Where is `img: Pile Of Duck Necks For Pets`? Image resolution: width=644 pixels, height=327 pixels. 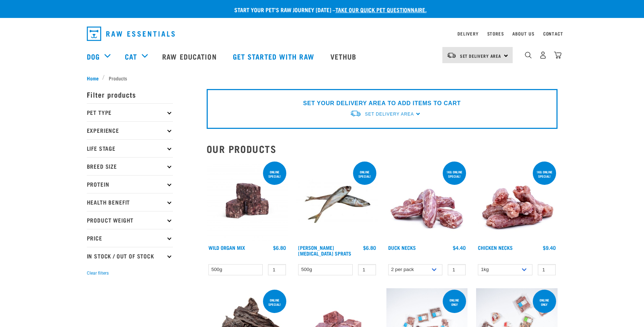 img: Pile Of Duck Necks For Pets is located at coordinates (427, 201).